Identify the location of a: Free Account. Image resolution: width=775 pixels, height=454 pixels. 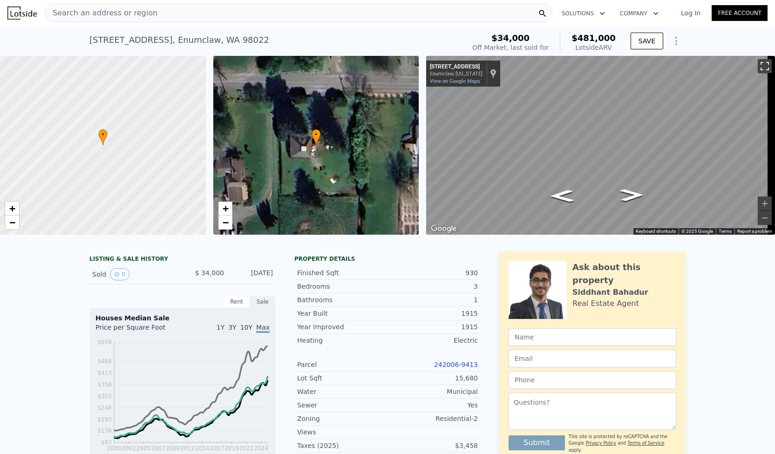
(740, 13).